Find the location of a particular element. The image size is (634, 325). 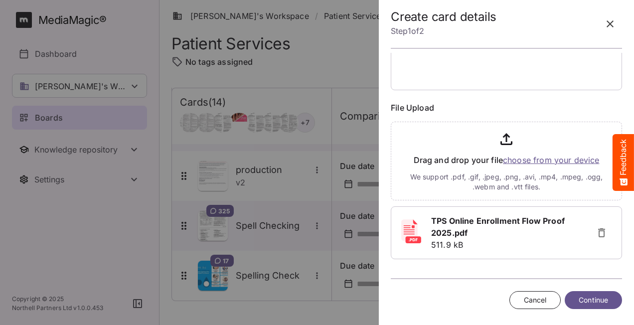

h2: Create card details is located at coordinates (444, 17).